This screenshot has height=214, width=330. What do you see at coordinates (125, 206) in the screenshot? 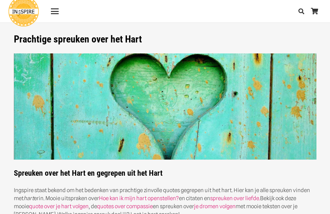
I see `a: quotes over compassie` at bounding box center [125, 206].